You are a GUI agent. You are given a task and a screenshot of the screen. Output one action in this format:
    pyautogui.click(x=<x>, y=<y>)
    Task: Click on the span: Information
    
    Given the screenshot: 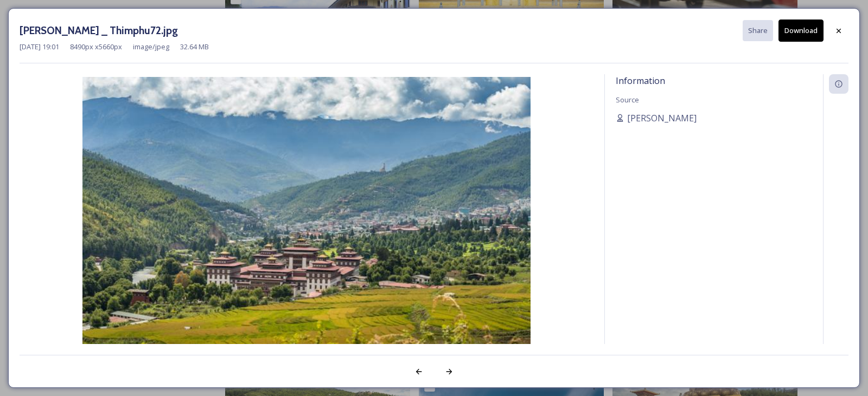 What is the action you would take?
    pyautogui.click(x=640, y=81)
    